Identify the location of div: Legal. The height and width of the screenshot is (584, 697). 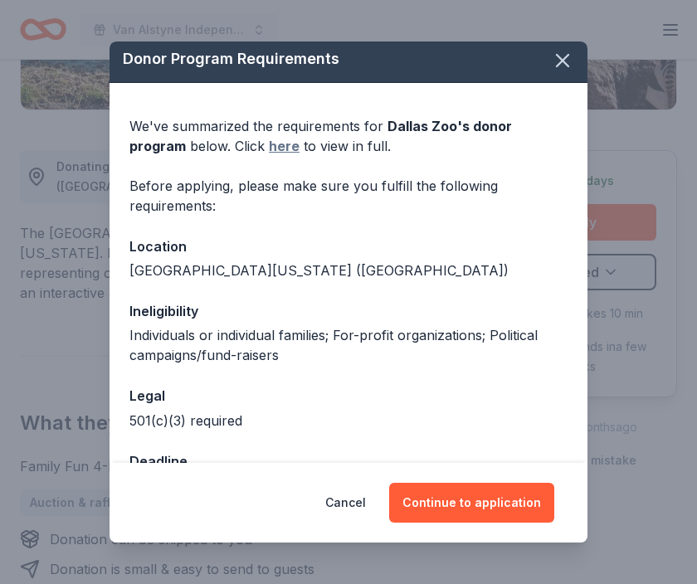
(348, 396).